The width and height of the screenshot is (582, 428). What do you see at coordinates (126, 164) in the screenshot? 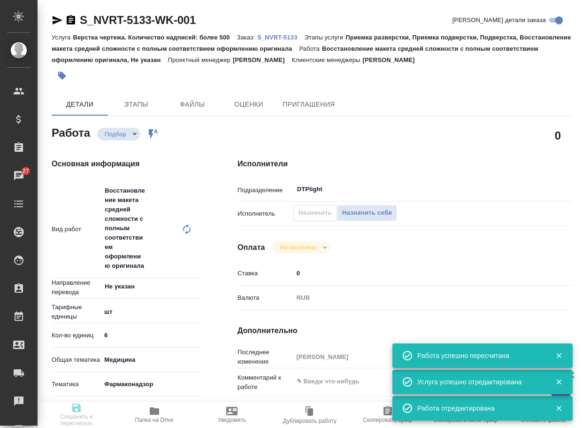
I see `h4: Основная информация` at bounding box center [126, 164].